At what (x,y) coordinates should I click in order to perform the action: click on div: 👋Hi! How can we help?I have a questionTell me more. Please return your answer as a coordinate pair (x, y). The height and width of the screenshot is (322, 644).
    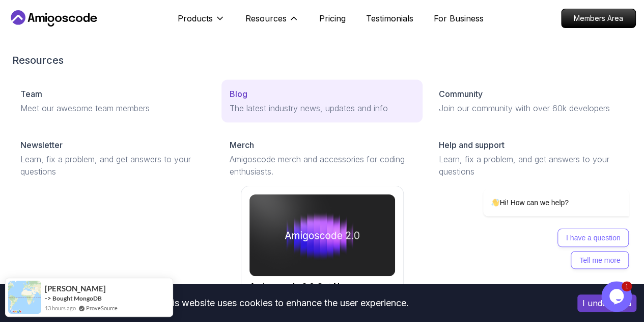
    Looking at the image, I should click on (93, 132).